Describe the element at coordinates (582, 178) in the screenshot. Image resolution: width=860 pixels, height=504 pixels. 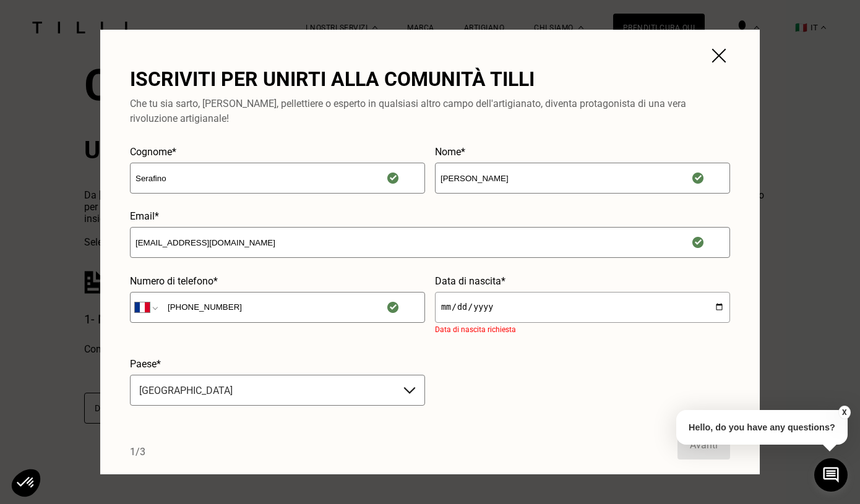
I see `input: Nome` at that location.